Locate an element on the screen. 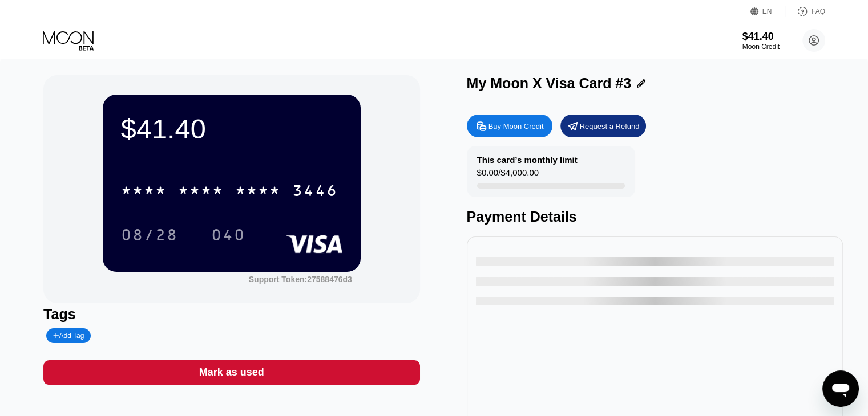 This screenshot has height=416, width=868. div: Payment Details is located at coordinates (654, 217).